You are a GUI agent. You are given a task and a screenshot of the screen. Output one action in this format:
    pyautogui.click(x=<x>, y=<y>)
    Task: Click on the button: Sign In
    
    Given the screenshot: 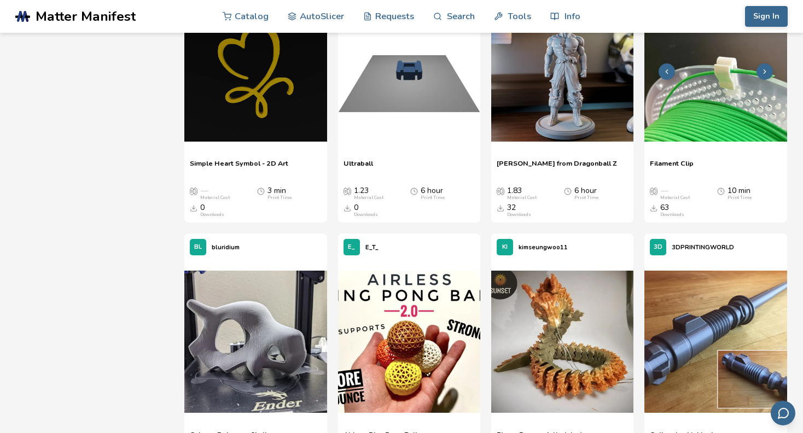 What is the action you would take?
    pyautogui.click(x=766, y=16)
    